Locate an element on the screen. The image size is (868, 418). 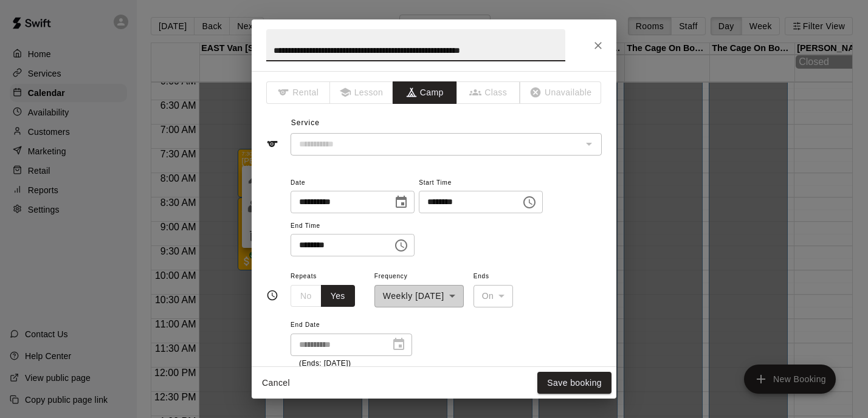
div: outlined button group is located at coordinates (323, 296).